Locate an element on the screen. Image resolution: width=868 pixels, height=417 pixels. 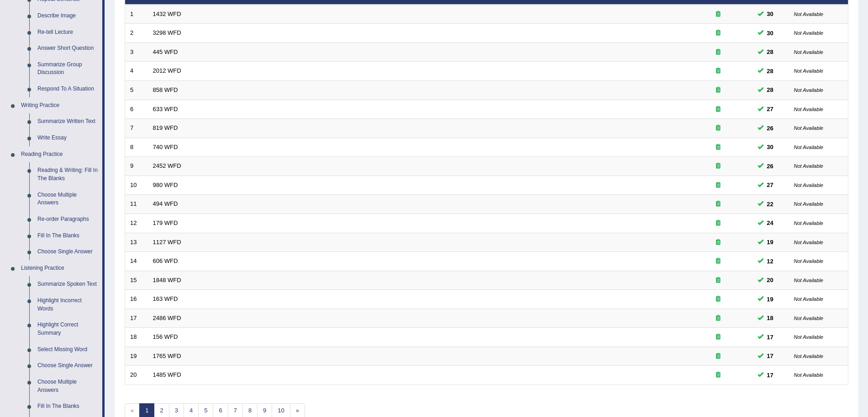
a: 606 WFD is located at coordinates (165, 260).